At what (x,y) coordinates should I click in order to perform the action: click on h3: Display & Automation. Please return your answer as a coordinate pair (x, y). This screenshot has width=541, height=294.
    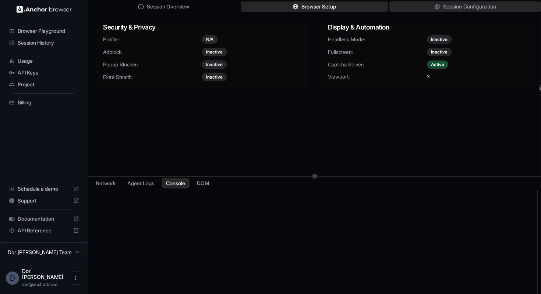
    Looking at the image, I should click on (427, 27).